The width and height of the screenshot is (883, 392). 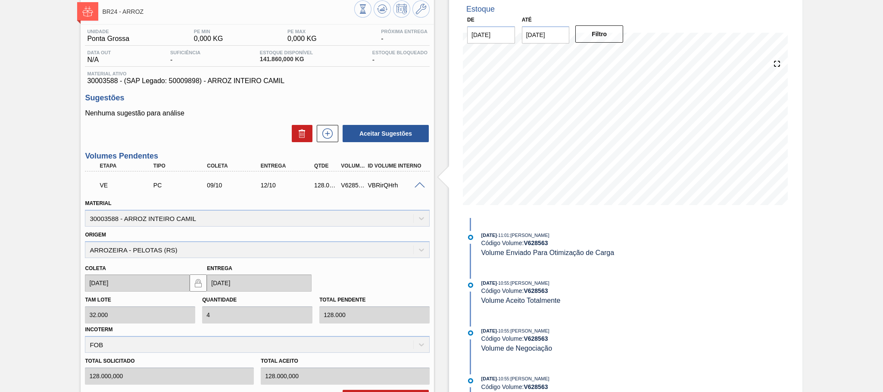 What do you see at coordinates (421, 9) in the screenshot?
I see `button: Ir ao Master Data / Geral` at bounding box center [421, 9].